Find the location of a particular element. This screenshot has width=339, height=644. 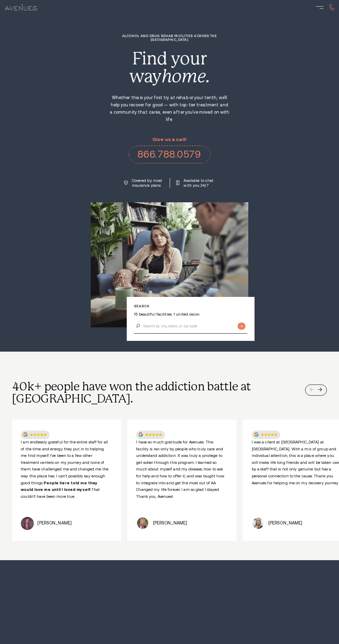

a: Available to chat with you 24/7 is located at coordinates (195, 183).